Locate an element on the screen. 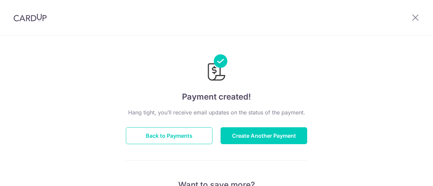 The image size is (433, 186). img: Payments is located at coordinates (217, 69).